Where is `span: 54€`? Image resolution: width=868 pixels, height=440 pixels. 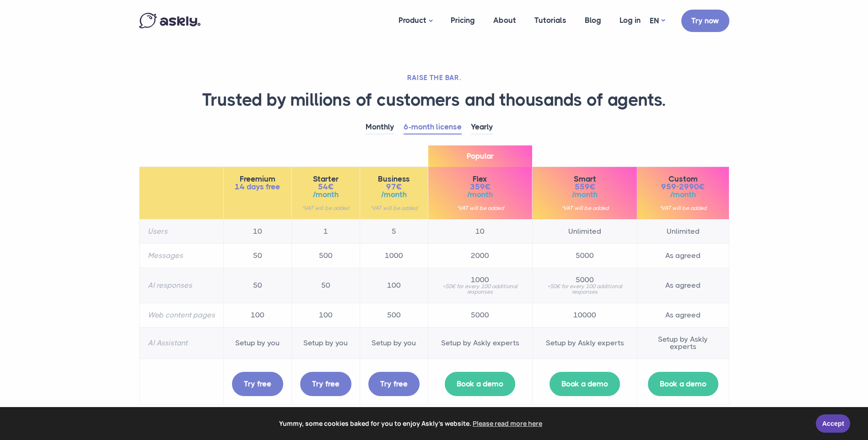
span: 54€ is located at coordinates (326, 187).